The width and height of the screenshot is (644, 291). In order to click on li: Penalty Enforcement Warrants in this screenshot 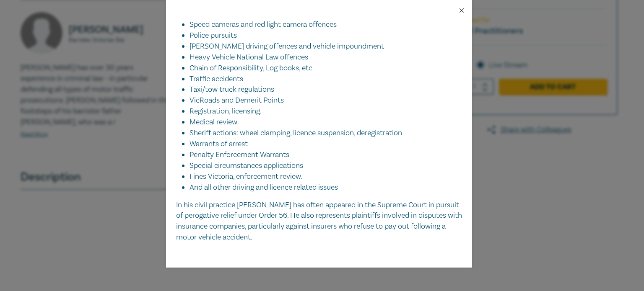, I will do `click(326, 155)`.